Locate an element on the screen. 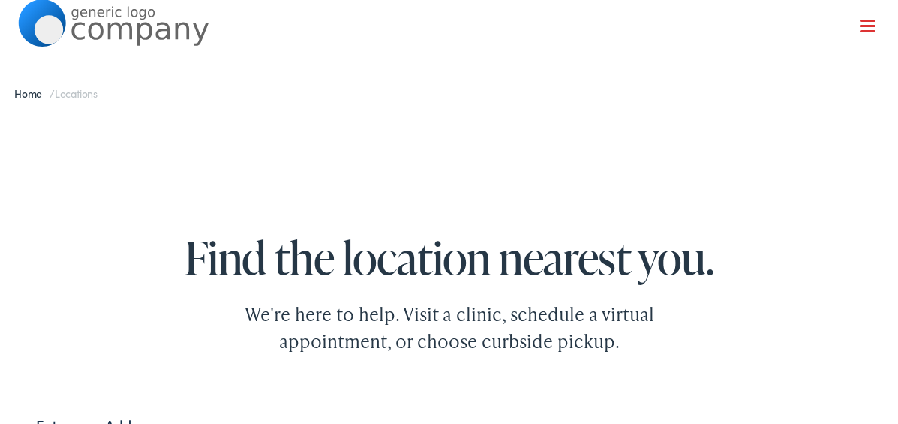 The height and width of the screenshot is (424, 898). a: Home is located at coordinates (31, 93).